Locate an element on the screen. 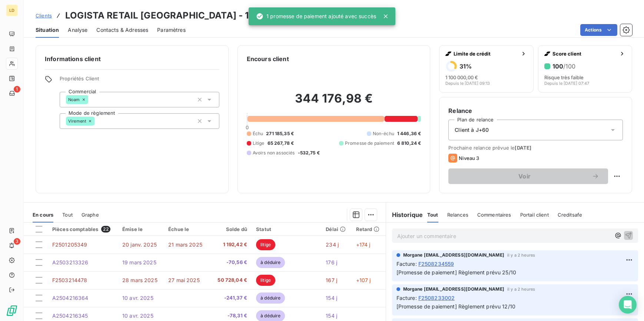  div: Émise le is located at coordinates (141, 229).